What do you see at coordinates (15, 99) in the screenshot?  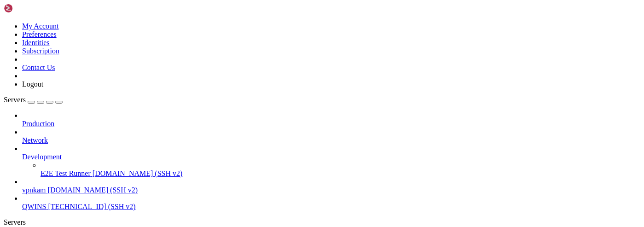 I see `span: Servers` at bounding box center [15, 99].